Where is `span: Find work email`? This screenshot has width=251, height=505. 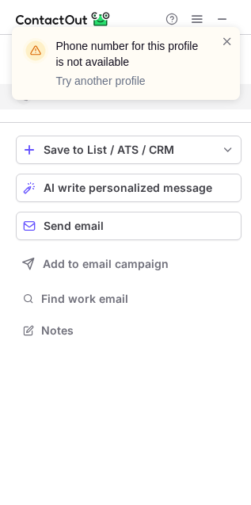 span: Find work email is located at coordinates (138, 299).